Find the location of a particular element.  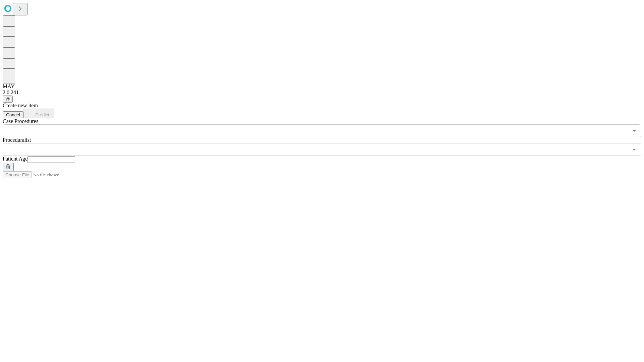

span: Scheduled Procedure is located at coordinates (21, 121).